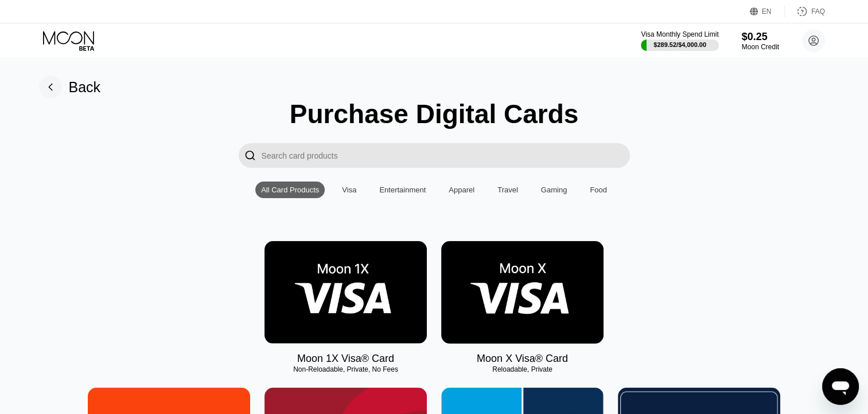 This screenshot has height=414, width=868. What do you see at coordinates (522, 359) in the screenshot?
I see `div: Moon X Visa® Card` at bounding box center [522, 359].